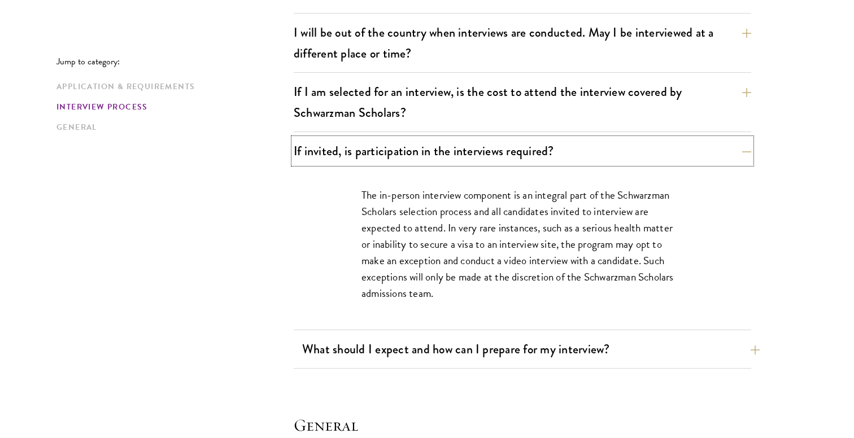 This screenshot has height=438, width=854. I want to click on a: Interview Process, so click(172, 107).